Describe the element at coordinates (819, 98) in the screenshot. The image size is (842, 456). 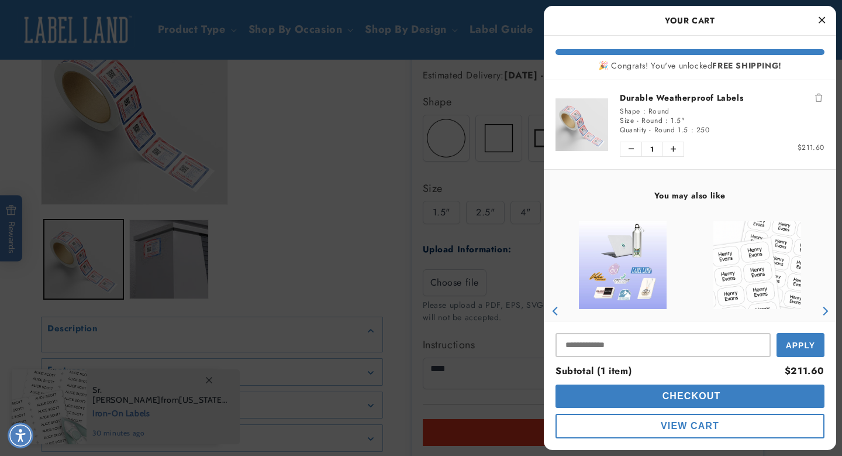
I see `button: Remove Durable Weatherproof Labels` at that location.